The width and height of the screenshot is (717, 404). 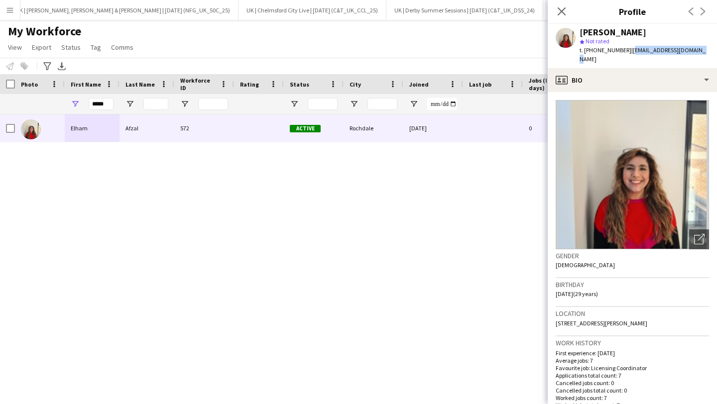 What do you see at coordinates (122, 47) in the screenshot?
I see `a: Comms` at bounding box center [122, 47].